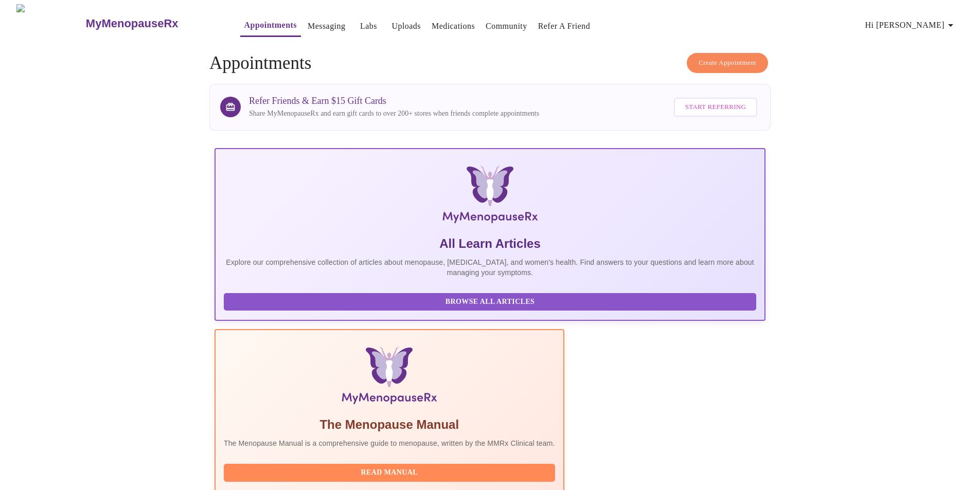  I want to click on h5: All Learn Articles, so click(490, 244).